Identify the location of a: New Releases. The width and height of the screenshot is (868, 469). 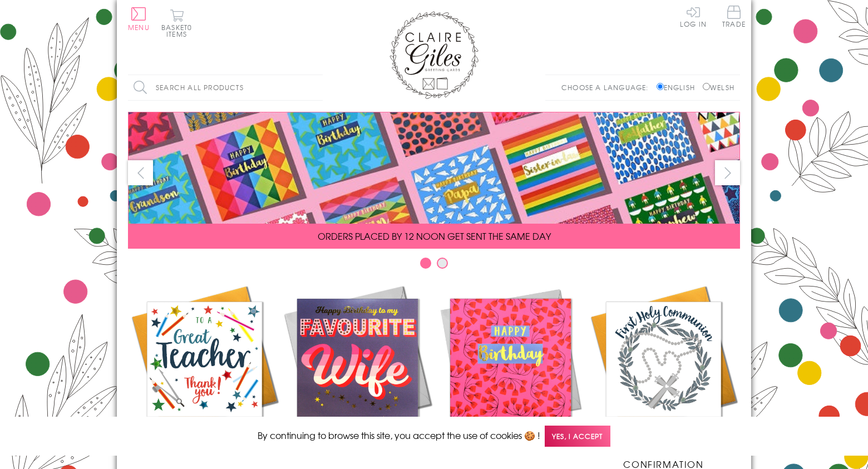
(357, 370).